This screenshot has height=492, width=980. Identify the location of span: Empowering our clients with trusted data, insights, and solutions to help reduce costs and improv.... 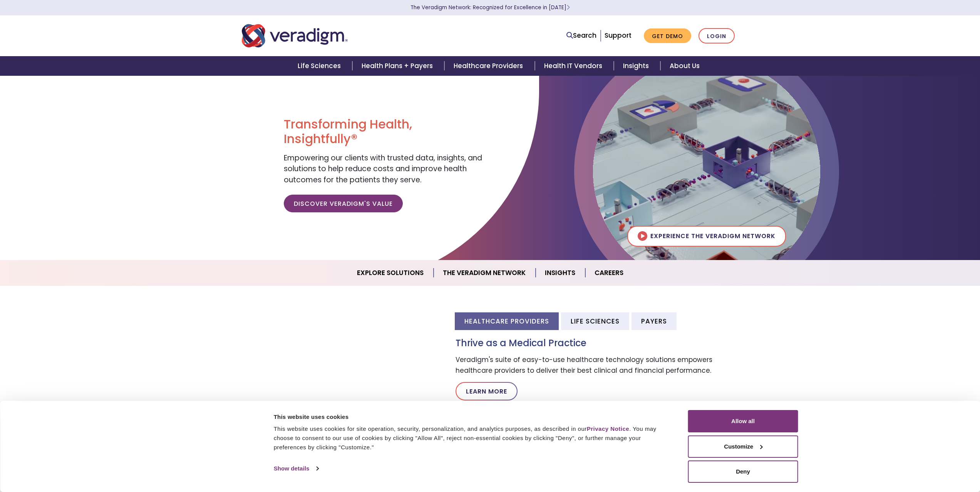
(383, 169).